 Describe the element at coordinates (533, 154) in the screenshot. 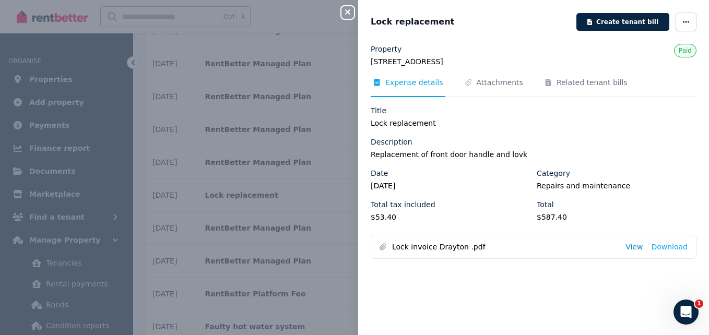

I see `legend: Replacement of front door handle and lovk` at that location.